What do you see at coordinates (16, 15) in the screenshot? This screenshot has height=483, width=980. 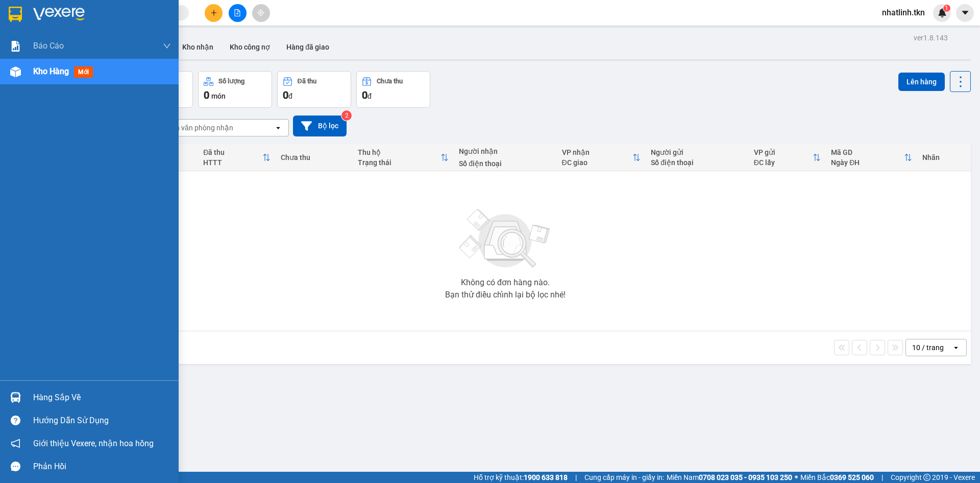 I see `img: logo-vxr` at bounding box center [16, 15].